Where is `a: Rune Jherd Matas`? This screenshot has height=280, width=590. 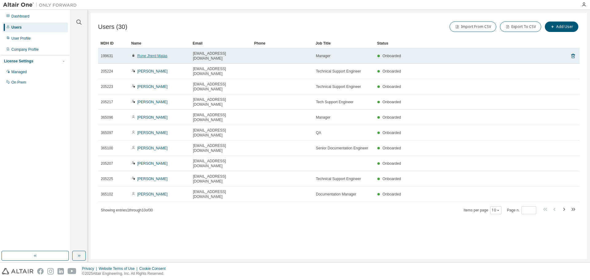
a: Rune Jherd Matas is located at coordinates (152, 56).